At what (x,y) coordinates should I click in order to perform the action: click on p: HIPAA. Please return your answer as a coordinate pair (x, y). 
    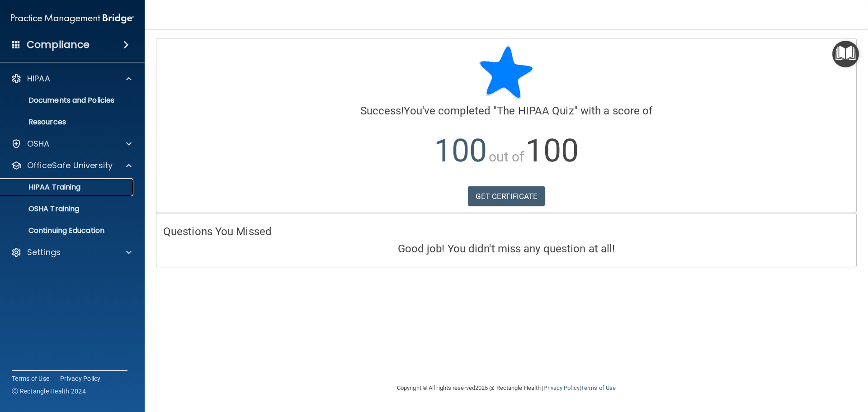
    Looking at the image, I should click on (38, 78).